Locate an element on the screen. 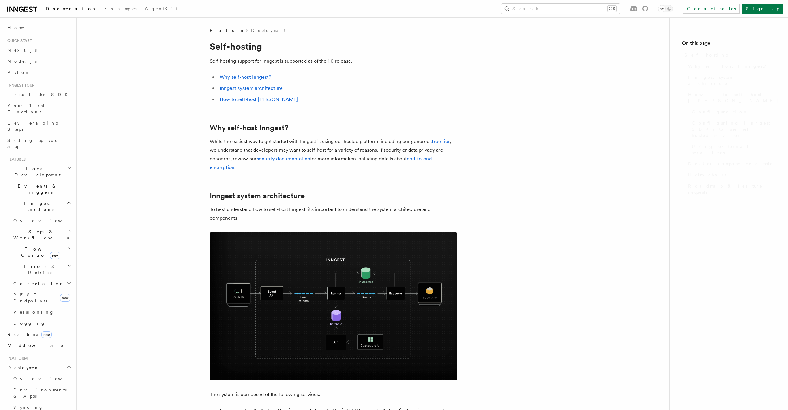 This screenshot has width=788, height=410. span: Documentation is located at coordinates (71, 9).